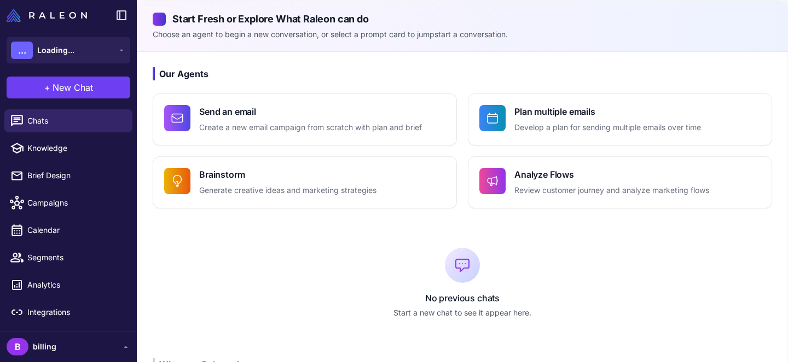  Describe the element at coordinates (49, 15) in the screenshot. I see `a: Raleon Logo` at that location.